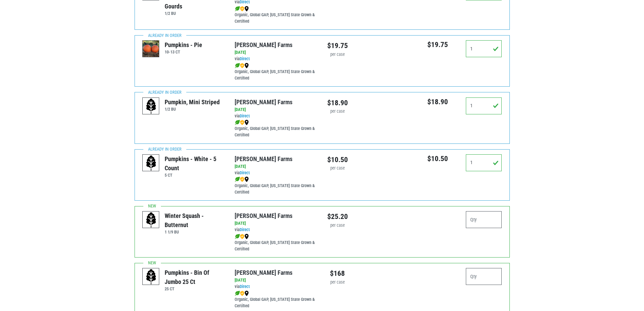  Describe the element at coordinates (337, 217) in the screenshot. I see `div: $25.20` at that location.